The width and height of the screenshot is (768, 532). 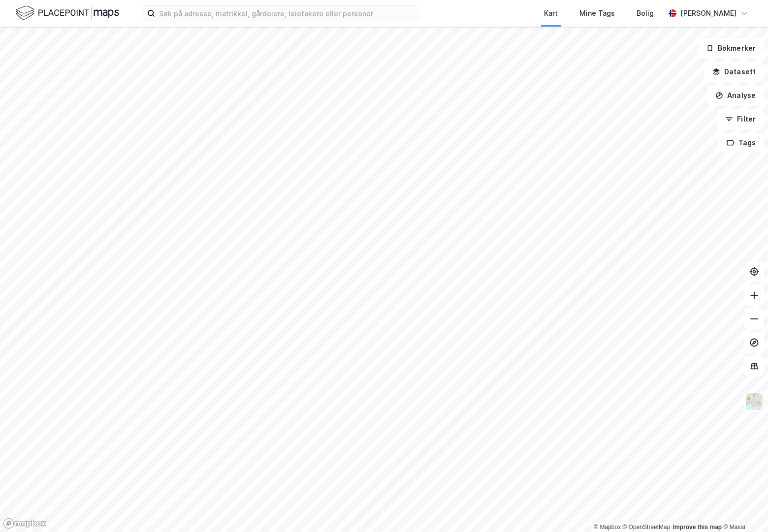 What do you see at coordinates (597, 13) in the screenshot?
I see `div: Mine Tags` at bounding box center [597, 13].